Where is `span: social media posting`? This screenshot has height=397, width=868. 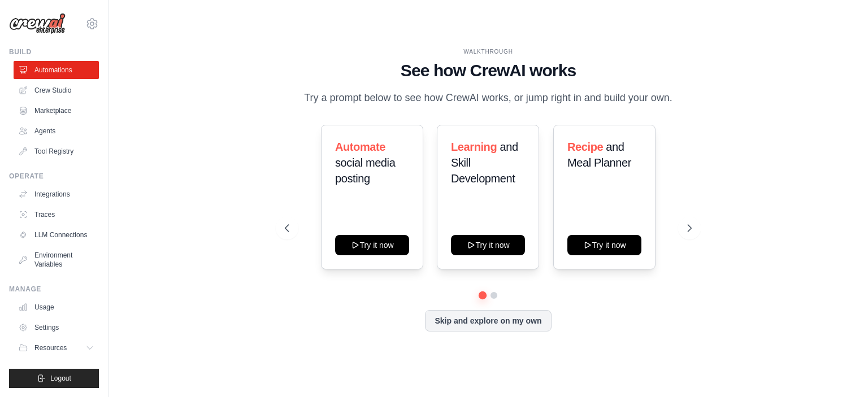 span: social media posting is located at coordinates (365, 171).